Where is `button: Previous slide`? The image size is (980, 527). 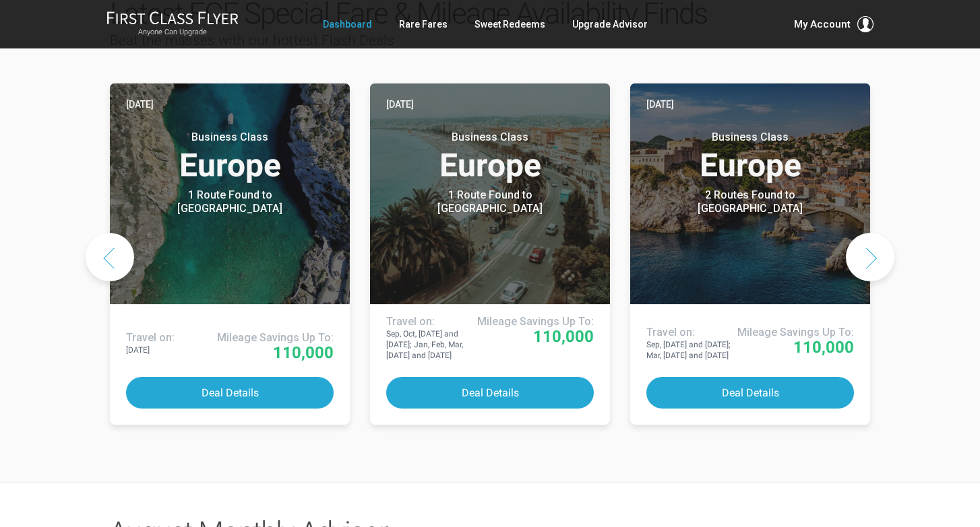 button: Previous slide is located at coordinates (110, 257).